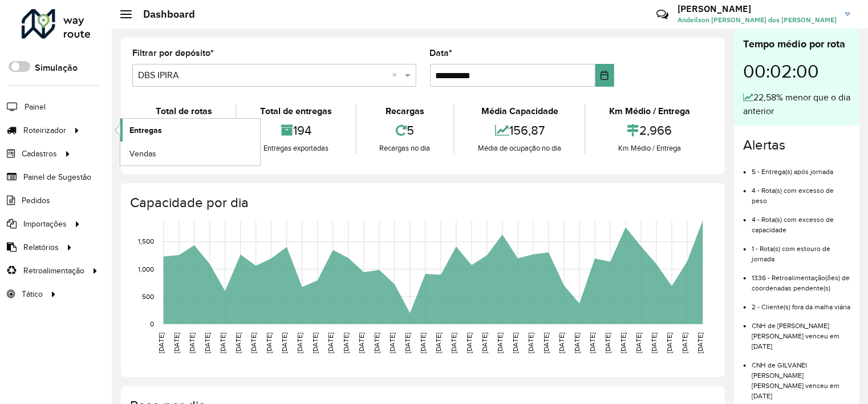 This screenshot has width=868, height=404. I want to click on li: 5 - Entrega(s) após jornada, so click(801, 167).